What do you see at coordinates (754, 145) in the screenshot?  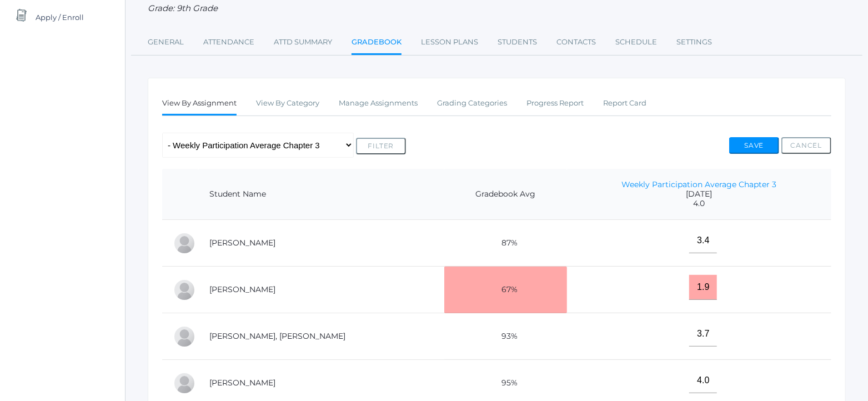 I see `button: Save` at bounding box center [754, 145].